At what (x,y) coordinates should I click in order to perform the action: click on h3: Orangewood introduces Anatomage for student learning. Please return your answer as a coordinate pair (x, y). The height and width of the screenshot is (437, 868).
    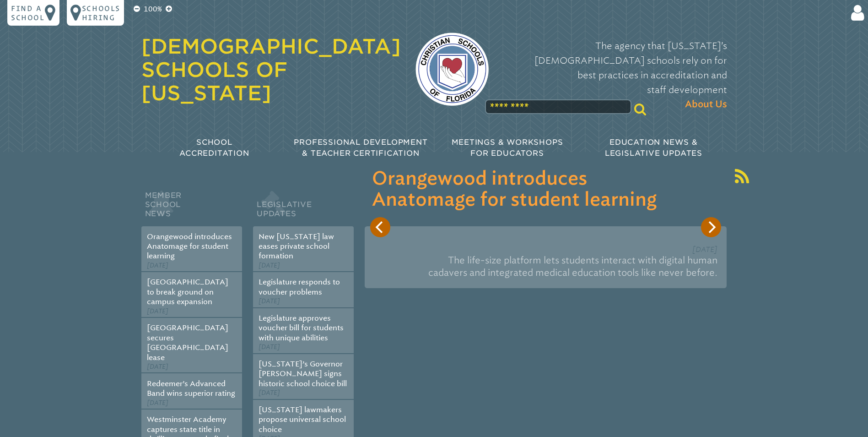
    Looking at the image, I should click on (546, 190).